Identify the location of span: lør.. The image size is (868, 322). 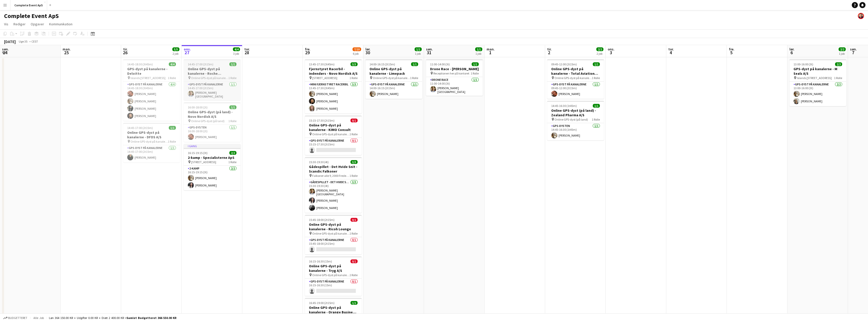
(792, 49).